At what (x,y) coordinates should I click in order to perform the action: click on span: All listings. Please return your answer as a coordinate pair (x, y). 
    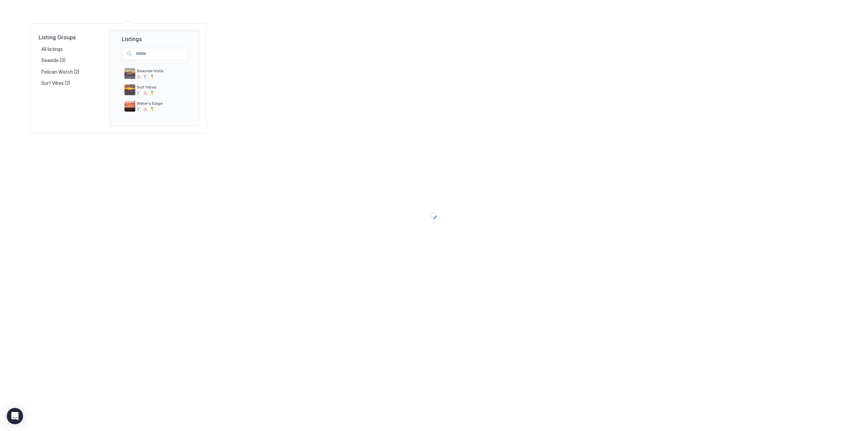
    Looking at the image, I should click on (53, 49).